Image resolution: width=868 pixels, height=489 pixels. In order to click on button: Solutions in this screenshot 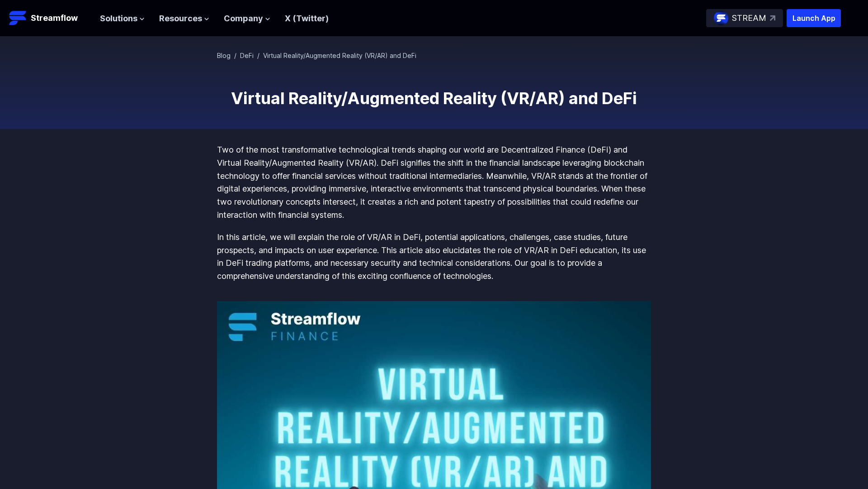, I will do `click(122, 19)`.